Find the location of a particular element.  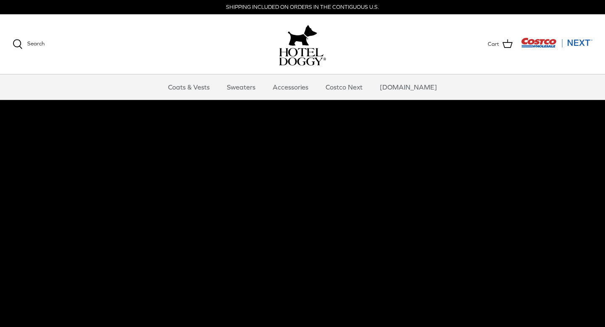

a: Sweaters is located at coordinates (241, 87).